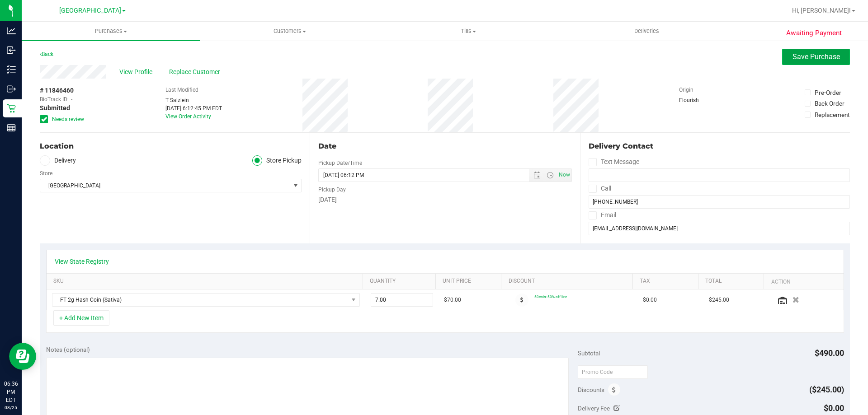  Describe the element at coordinates (827, 389) in the screenshot. I see `span: ($245.00)` at that location.